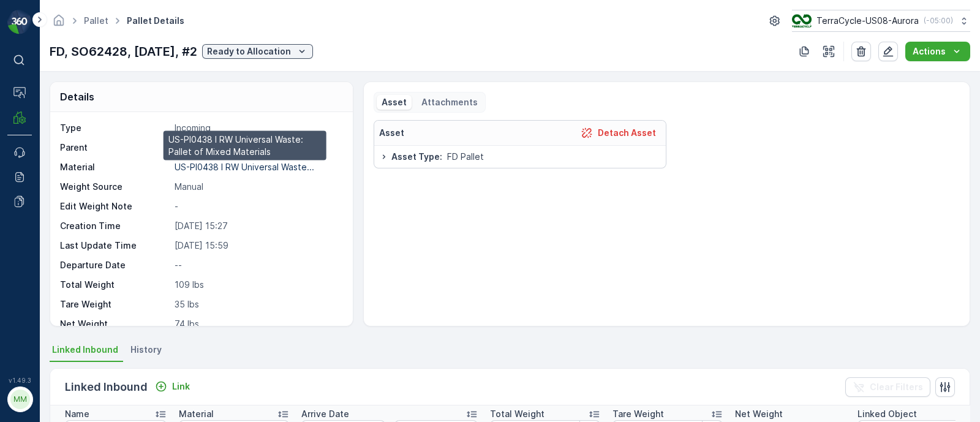  I want to click on p: Parent, so click(114, 147).